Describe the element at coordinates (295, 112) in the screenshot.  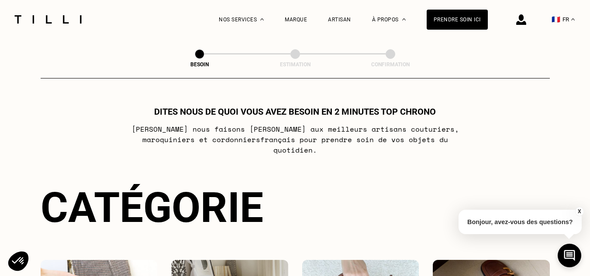
I see `h1: Dites nous de quoi vous avez besoin en 2 minutes top chrono` at that location.